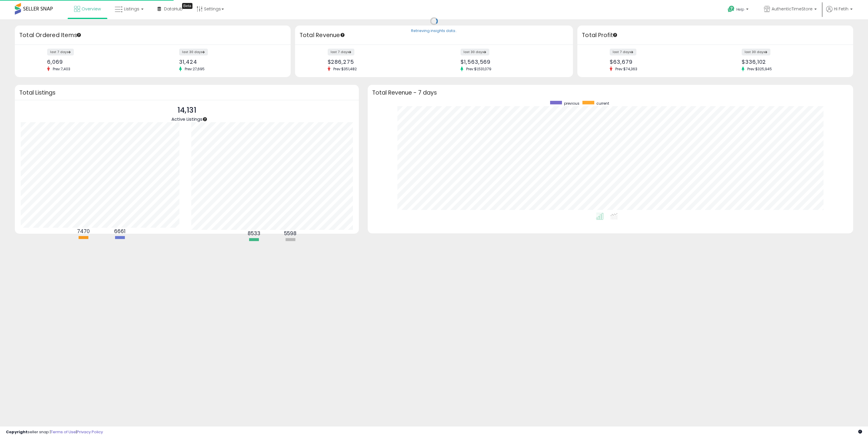  Describe the element at coordinates (132, 9) in the screenshot. I see `span: Listings` at that location.